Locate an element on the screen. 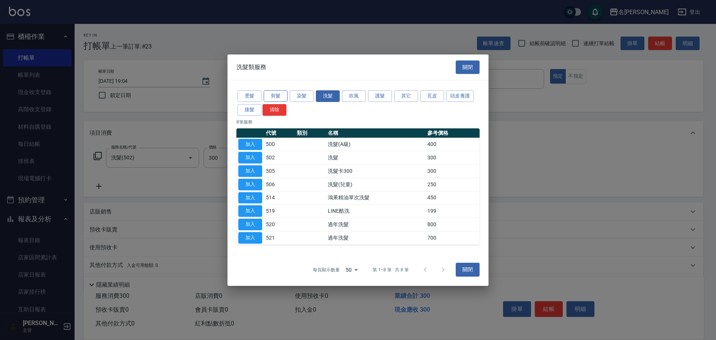 The height and width of the screenshot is (340, 716). button: 洗髮 is located at coordinates (328, 96).